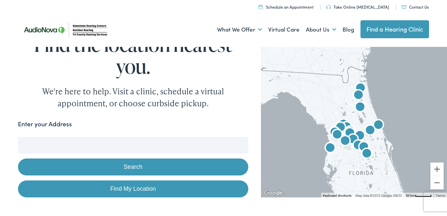  What do you see at coordinates (239, 30) in the screenshot?
I see `a: What We Offer` at bounding box center [239, 30].